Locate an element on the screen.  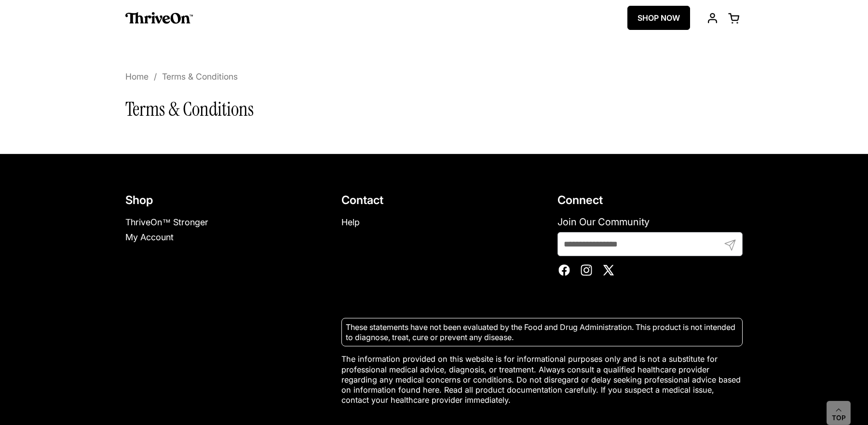
a: Home is located at coordinates (137, 76).